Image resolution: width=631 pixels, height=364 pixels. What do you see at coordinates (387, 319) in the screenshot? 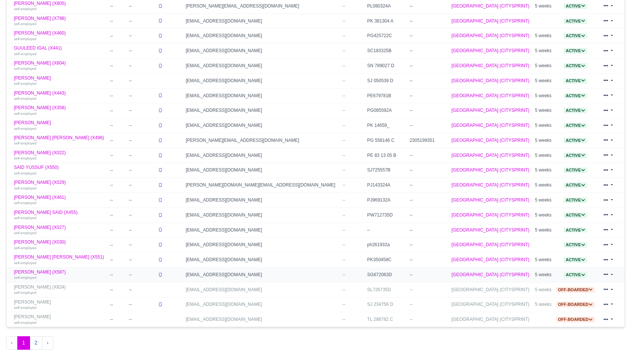
I see `td: TL 288782 C` at bounding box center [387, 319].